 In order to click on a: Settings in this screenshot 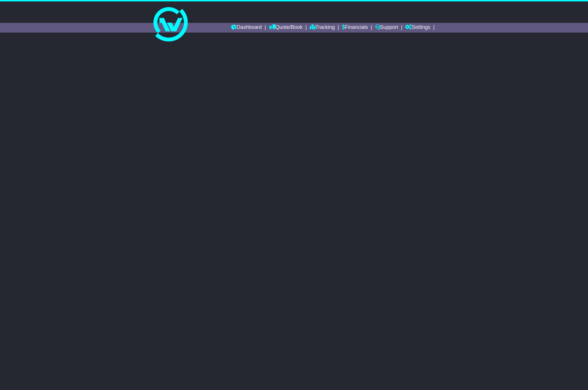, I will do `click(418, 28)`.